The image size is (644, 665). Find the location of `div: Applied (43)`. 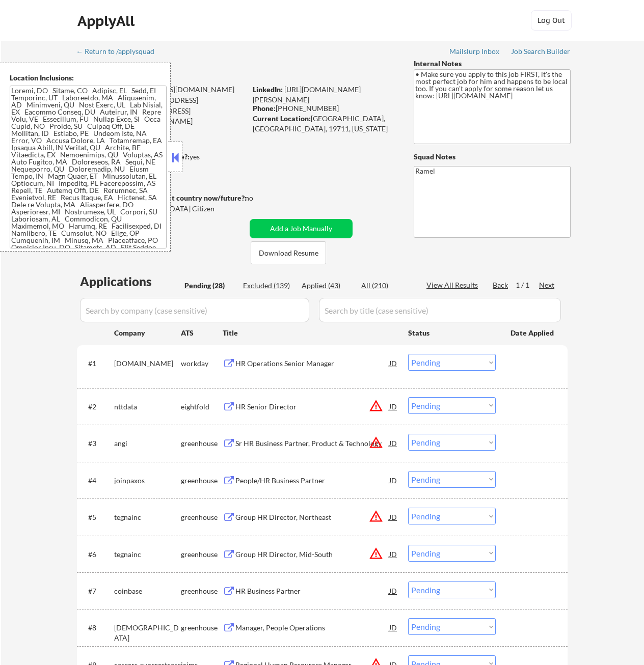

div: Applied (43) is located at coordinates (327, 286).